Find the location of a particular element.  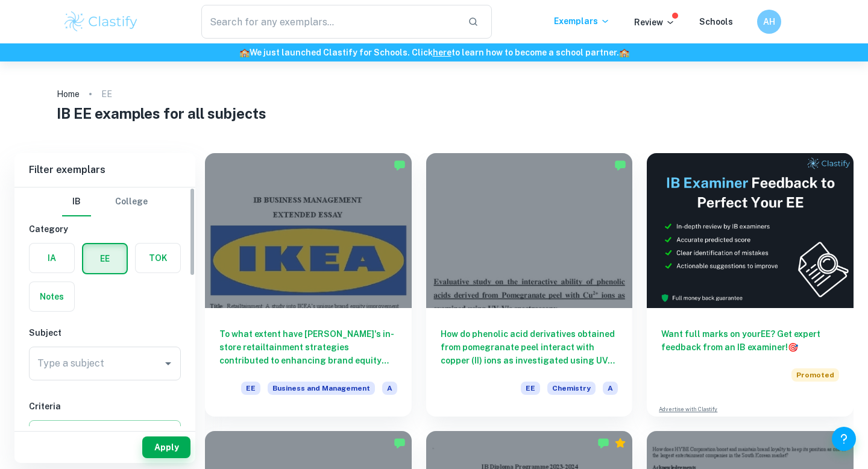

a: How do phenolic acid derivatives obtained from pomegranate peel interact with copper (II) ions as... is located at coordinates (529, 284).